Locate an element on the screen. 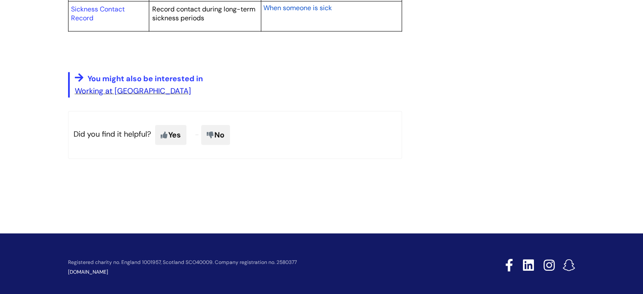  span: No is located at coordinates (215, 135).